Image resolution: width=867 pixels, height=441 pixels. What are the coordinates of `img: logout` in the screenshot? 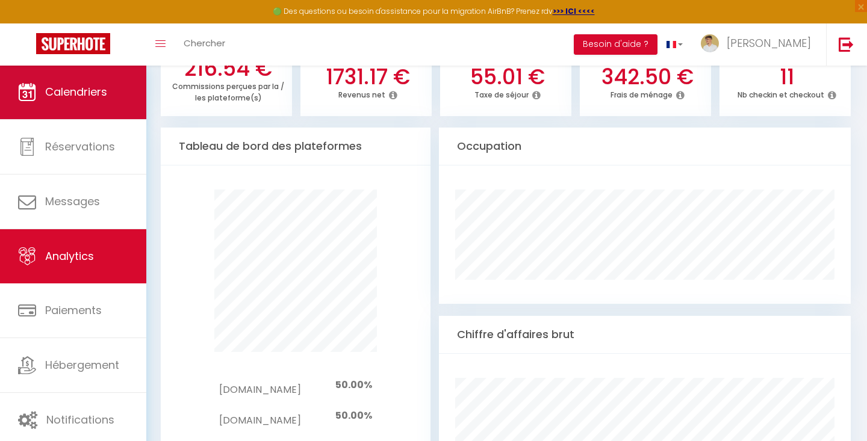 It's located at (846, 44).